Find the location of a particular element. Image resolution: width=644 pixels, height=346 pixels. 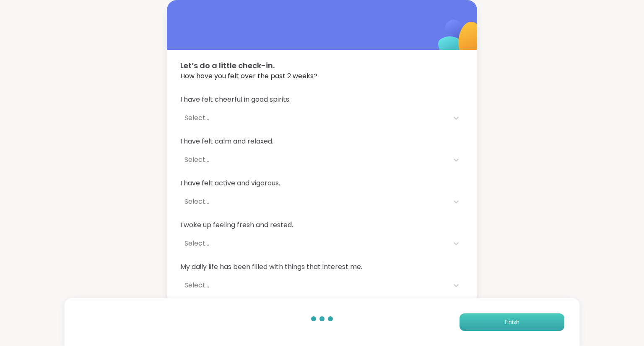

span: I have felt calm and relaxed. is located at coordinates (322, 142).